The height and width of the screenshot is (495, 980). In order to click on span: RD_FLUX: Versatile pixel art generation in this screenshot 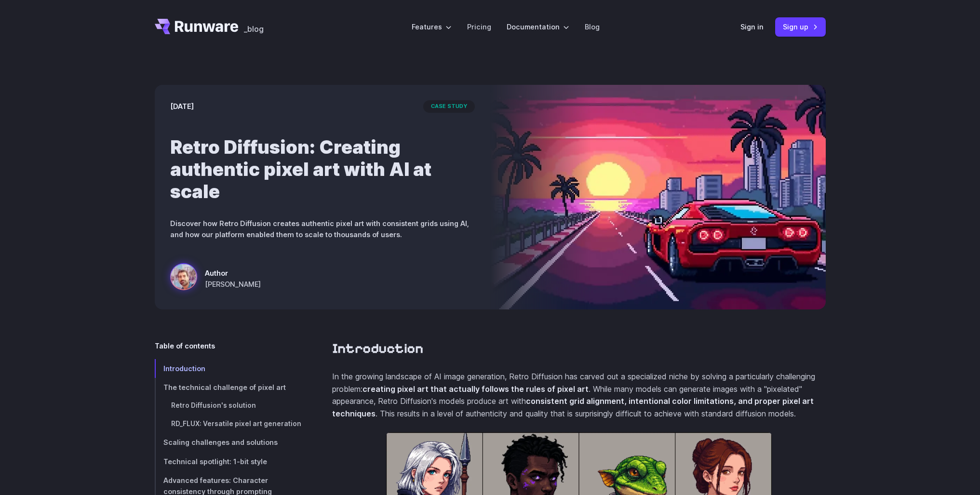, I will do `click(236, 423)`.